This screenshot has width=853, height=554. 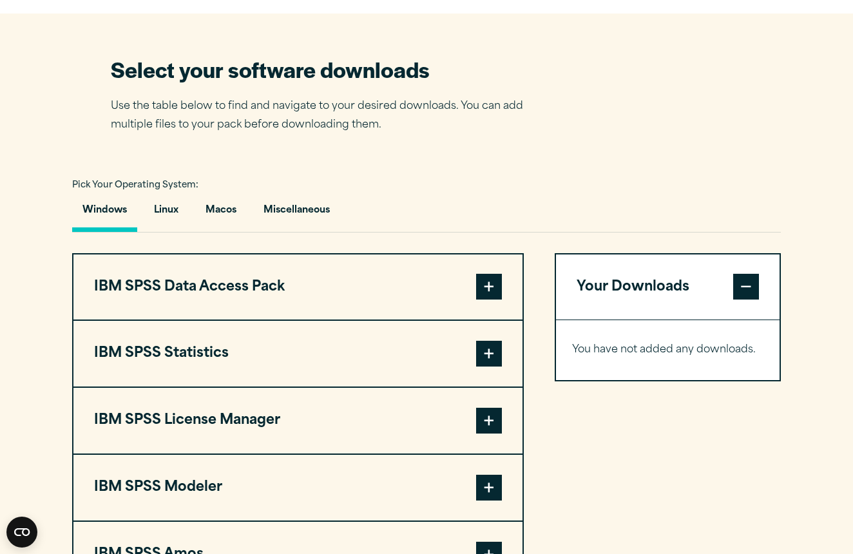 What do you see at coordinates (668, 350) in the screenshot?
I see `p: You have not added any downloads.` at bounding box center [668, 350].